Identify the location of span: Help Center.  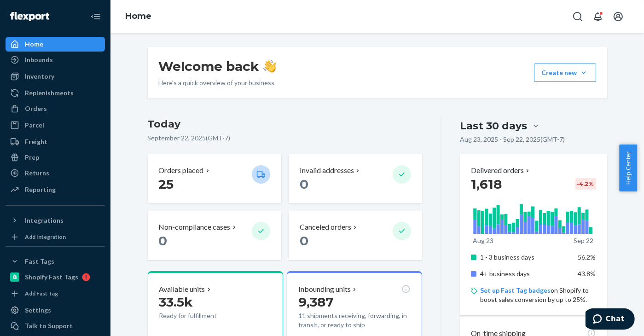
(628, 168).